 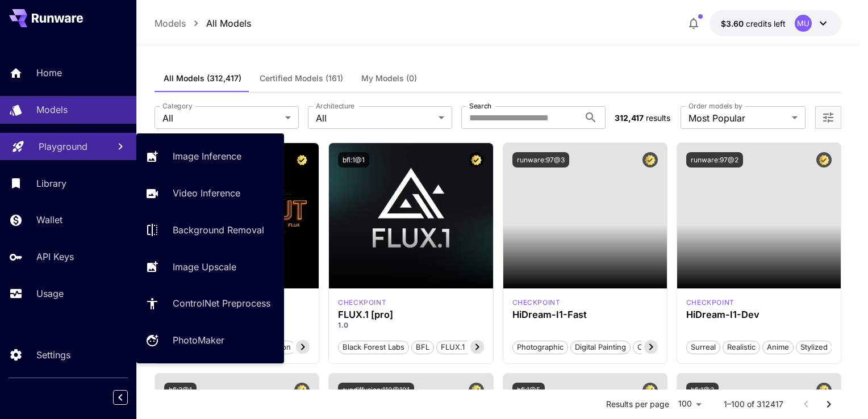 What do you see at coordinates (207, 157) in the screenshot?
I see `p: Image Inference` at bounding box center [207, 157].